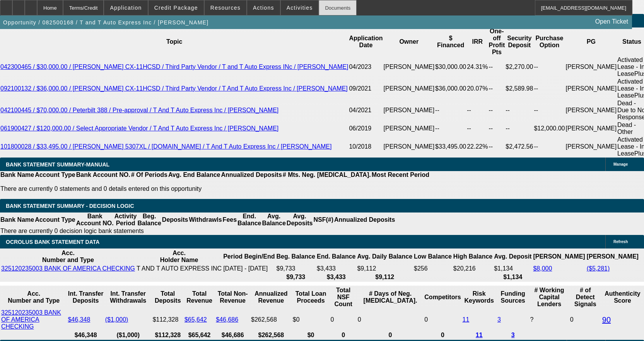 The image size is (644, 341). What do you see at coordinates (274, 220) in the screenshot?
I see `th: Avg. Balance` at bounding box center [274, 220].